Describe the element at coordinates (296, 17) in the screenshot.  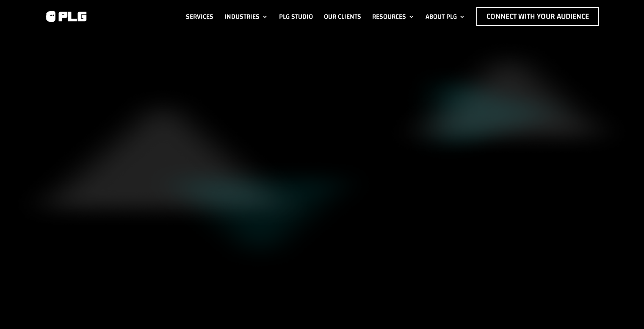
I see `a: PLG Studio` at that location.